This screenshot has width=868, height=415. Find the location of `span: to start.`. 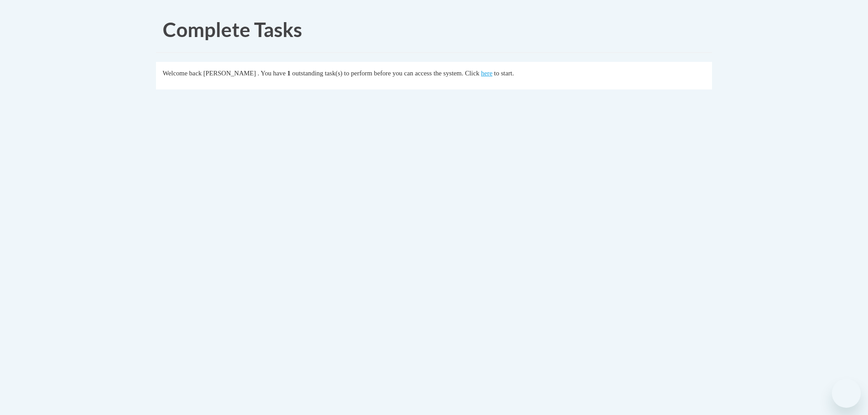

span: to start. is located at coordinates (504, 73).